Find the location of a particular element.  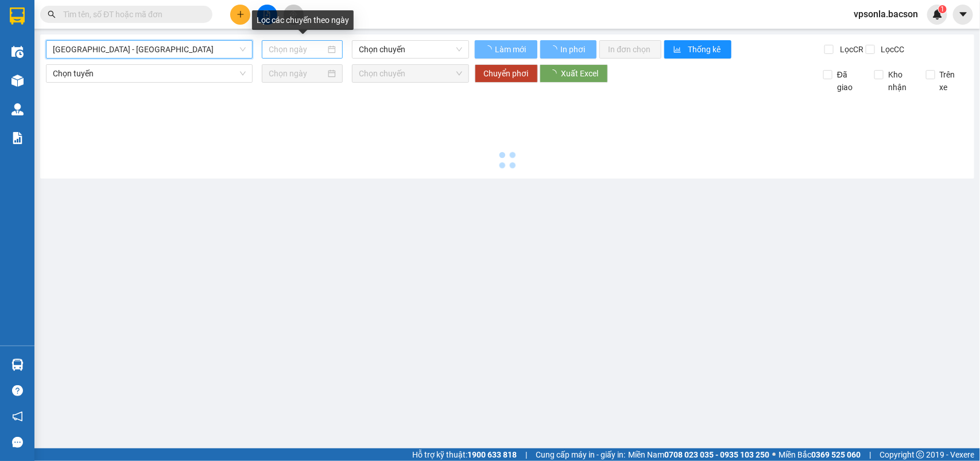

span: vpsonla.bacson is located at coordinates (886, 14).